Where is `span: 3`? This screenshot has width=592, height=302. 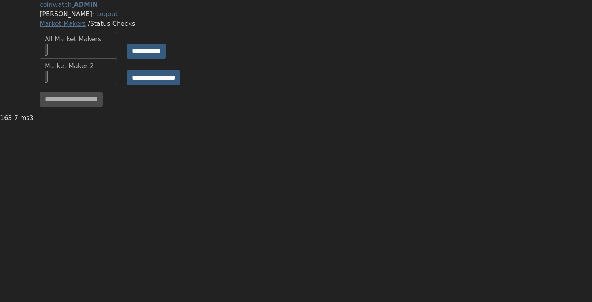
span: 3 is located at coordinates (32, 117).